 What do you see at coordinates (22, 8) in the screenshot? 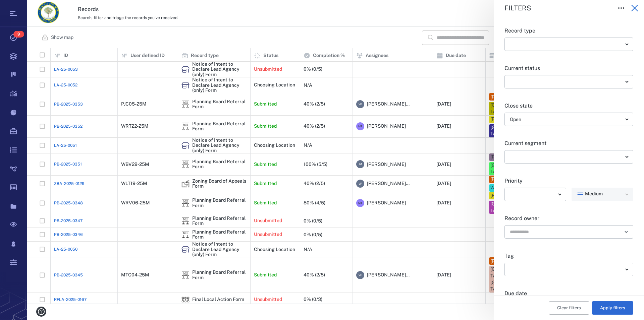
I see `span: Help` at bounding box center [22, 8].